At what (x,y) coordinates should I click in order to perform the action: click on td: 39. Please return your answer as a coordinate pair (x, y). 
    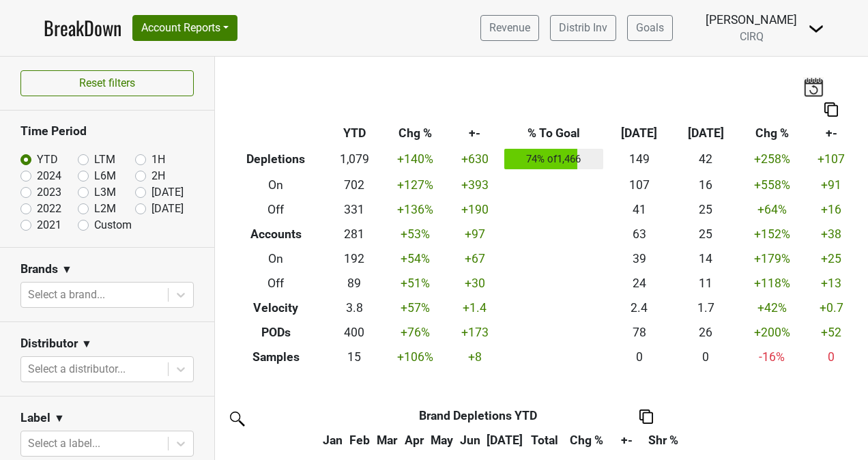
    Looking at the image, I should click on (639, 259).